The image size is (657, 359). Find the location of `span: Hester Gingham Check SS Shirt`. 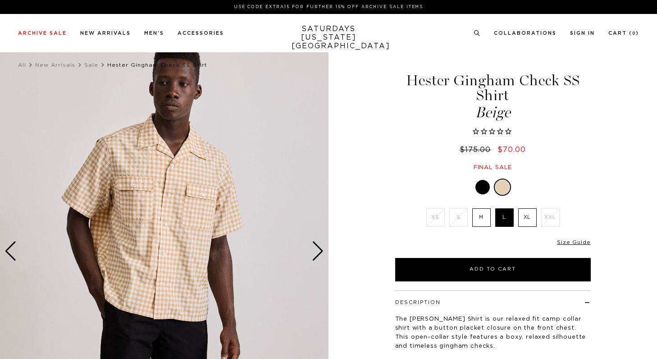

span: Hester Gingham Check SS Shirt is located at coordinates (157, 65).